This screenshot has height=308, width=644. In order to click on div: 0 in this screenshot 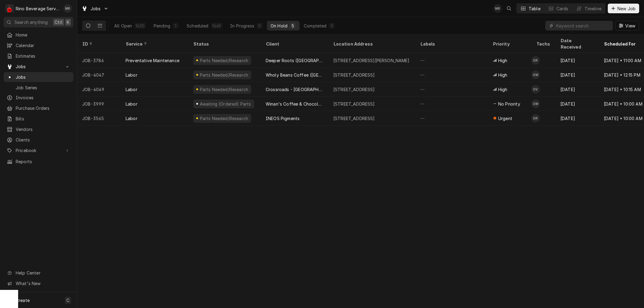, I will do `click(260, 26)`.